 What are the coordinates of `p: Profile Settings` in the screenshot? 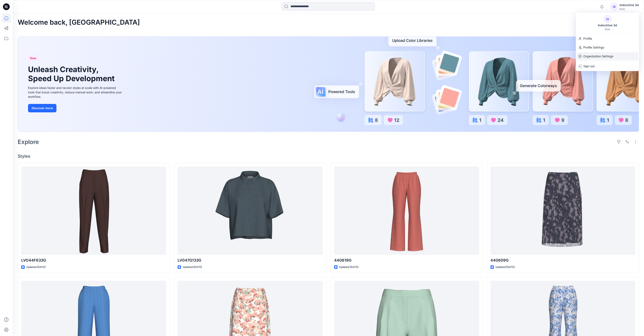 It's located at (594, 48).